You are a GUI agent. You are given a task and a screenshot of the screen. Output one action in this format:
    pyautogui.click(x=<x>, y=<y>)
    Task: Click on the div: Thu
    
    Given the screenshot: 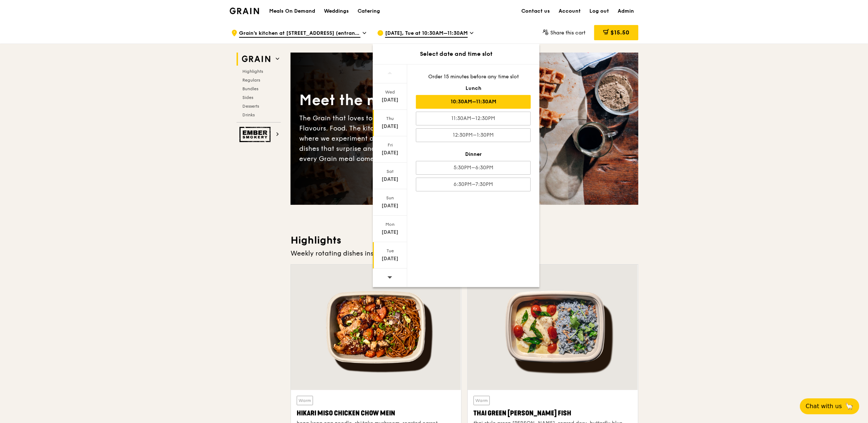 What is the action you would take?
    pyautogui.click(x=390, y=118)
    